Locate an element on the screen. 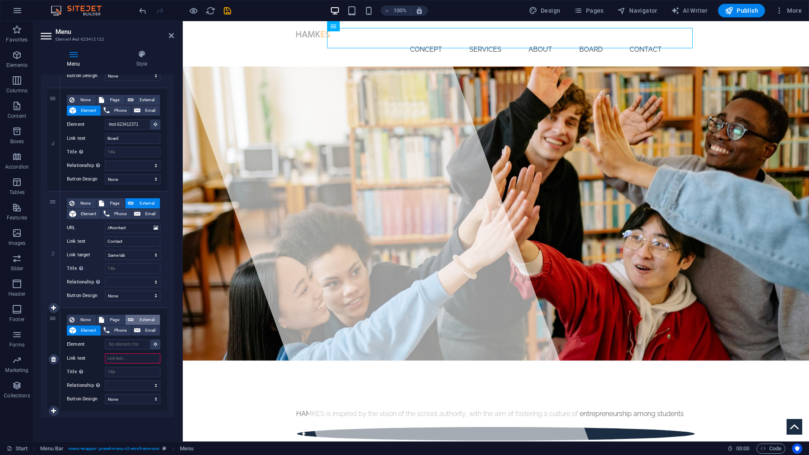  h4: Style is located at coordinates (142, 59).